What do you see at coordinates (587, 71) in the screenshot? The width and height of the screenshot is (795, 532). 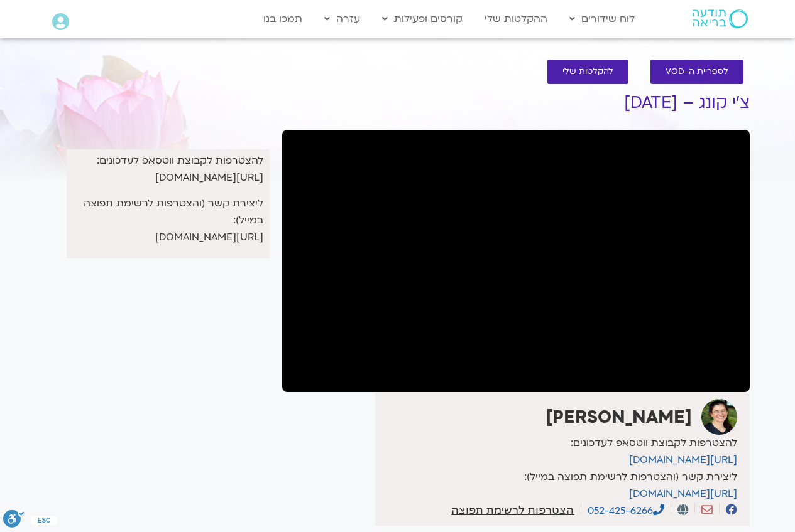 I see `a: להקלטות שלי` at bounding box center [587, 71].